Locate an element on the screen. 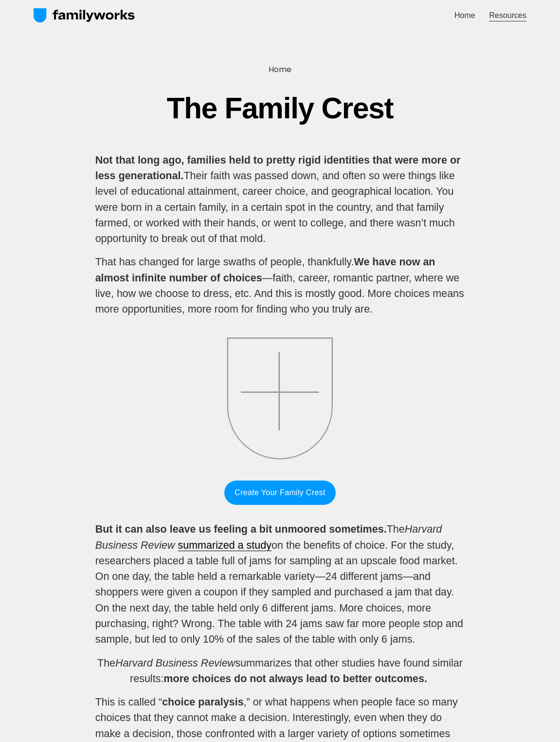 This screenshot has width=560, height=742. a: summarized a study is located at coordinates (224, 546).